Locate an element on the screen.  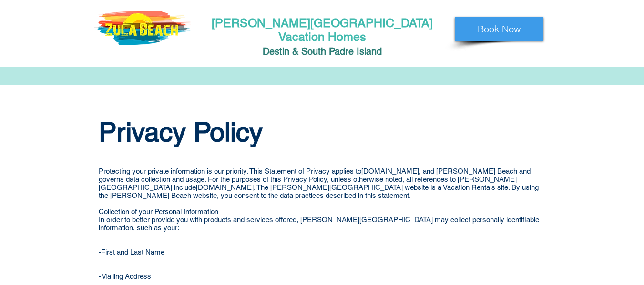
span: -First and Last Name is located at coordinates (132, 252).